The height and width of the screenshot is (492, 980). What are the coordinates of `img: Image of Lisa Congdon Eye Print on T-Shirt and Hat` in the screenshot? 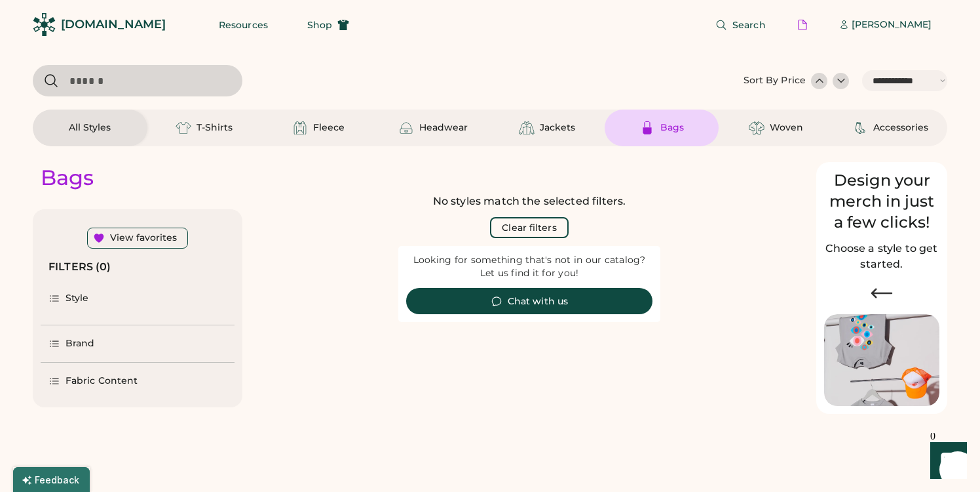 It's located at (882, 360).